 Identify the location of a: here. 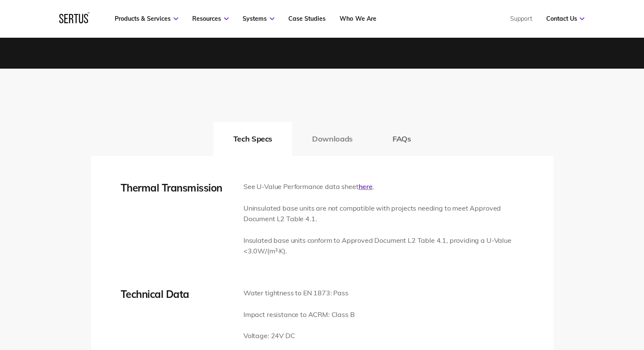
(365, 186).